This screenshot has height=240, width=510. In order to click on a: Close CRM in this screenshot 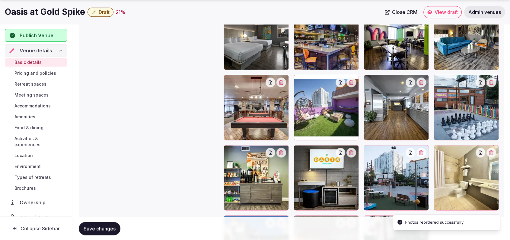, I will do `click(401, 12)`.